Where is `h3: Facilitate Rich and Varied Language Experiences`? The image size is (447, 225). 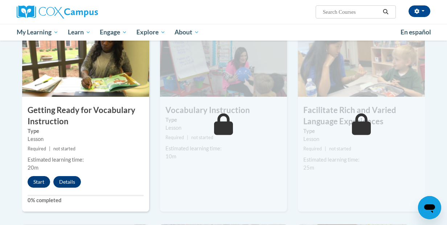
h3: Facilitate Rich and Varied Language Experiences is located at coordinates (361, 116).